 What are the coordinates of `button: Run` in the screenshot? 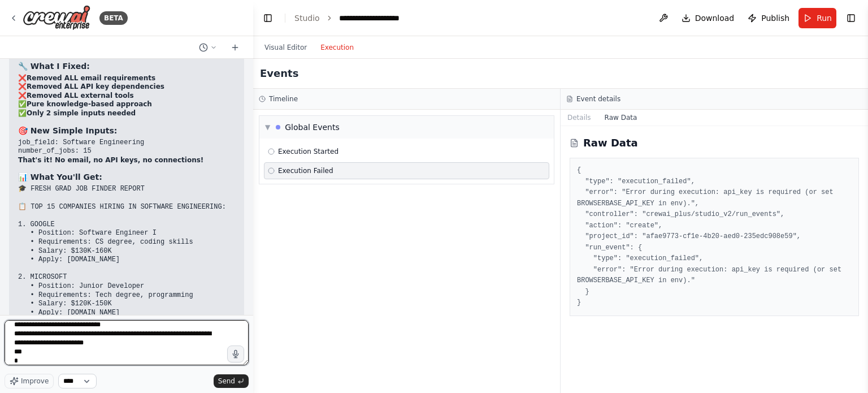 It's located at (817, 18).